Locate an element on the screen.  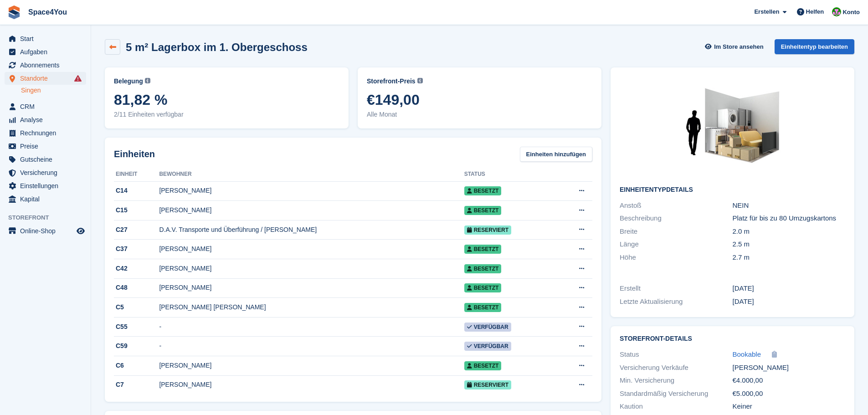
div: C55 is located at coordinates (136, 326).